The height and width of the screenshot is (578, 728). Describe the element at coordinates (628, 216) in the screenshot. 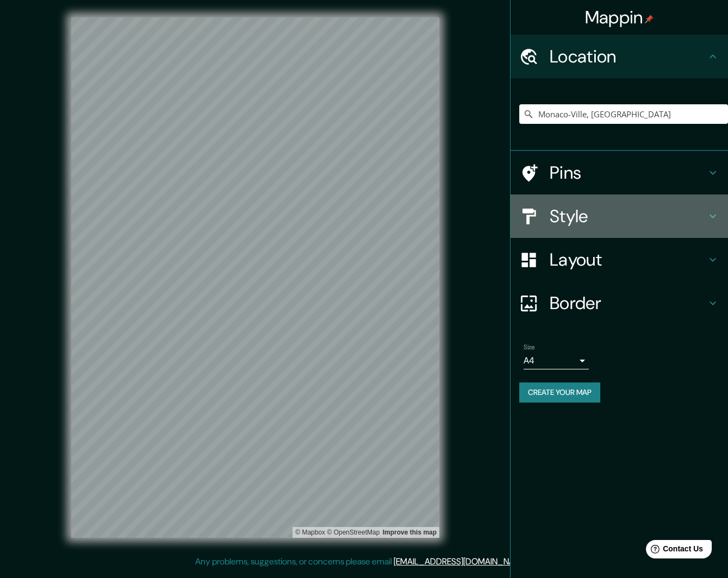

I see `h4: Style` at that location.